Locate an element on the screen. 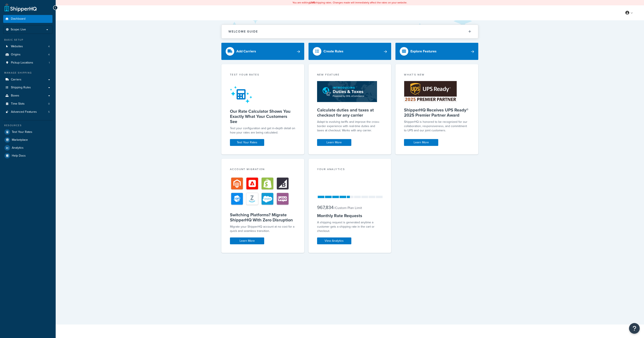 The width and height of the screenshot is (644, 338). h5: Our Rate Calculator Shows You Exactly What Your Customers See is located at coordinates (262, 116).